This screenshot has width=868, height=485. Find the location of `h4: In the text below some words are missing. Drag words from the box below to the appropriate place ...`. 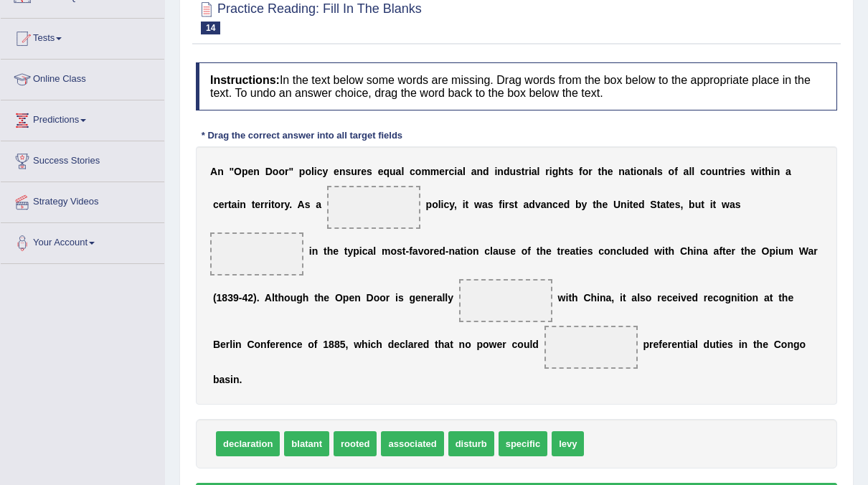

h4: In the text below some words are missing. Drag words from the box below to the appropriate place ... is located at coordinates (516, 86).